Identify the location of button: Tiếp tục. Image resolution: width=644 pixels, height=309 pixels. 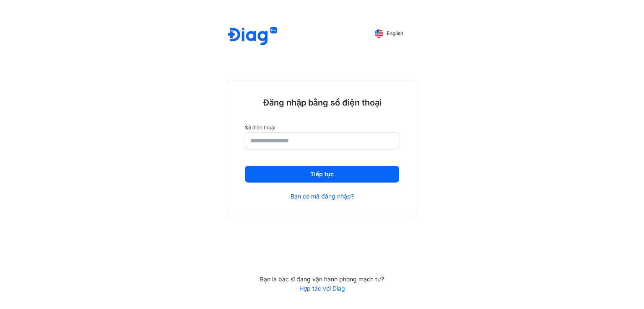
(322, 174).